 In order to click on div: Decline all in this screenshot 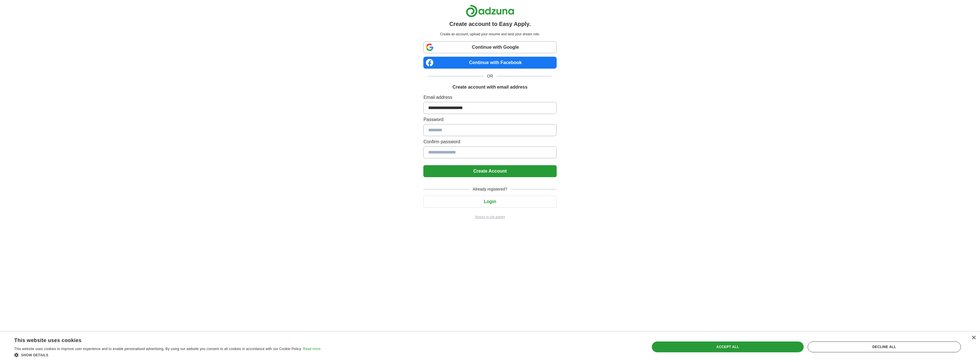, I will do `click(884, 347)`.